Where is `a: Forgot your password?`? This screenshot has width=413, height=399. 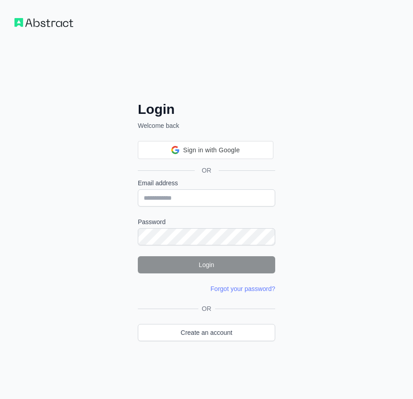
a: Forgot your password? is located at coordinates (242, 289).